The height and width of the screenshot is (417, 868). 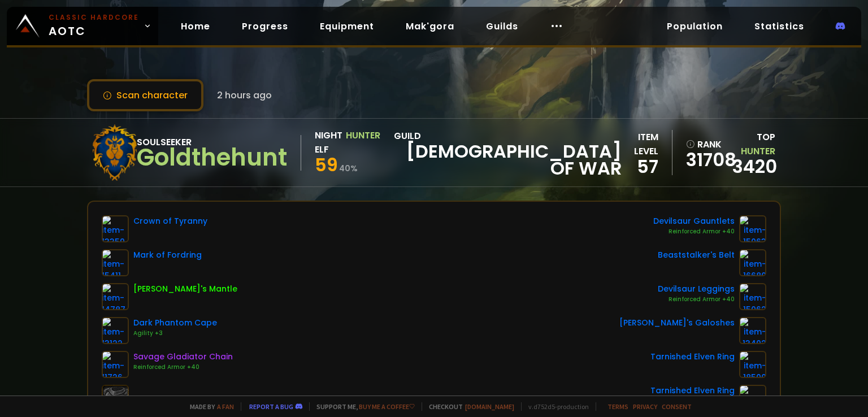 What do you see at coordinates (175, 333) in the screenshot?
I see `div: Agility +3` at bounding box center [175, 333].